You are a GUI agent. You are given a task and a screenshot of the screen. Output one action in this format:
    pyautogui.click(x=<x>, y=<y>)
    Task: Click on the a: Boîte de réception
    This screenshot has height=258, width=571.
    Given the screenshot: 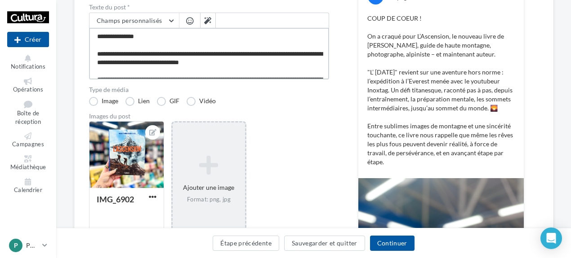 What is the action you would take?
    pyautogui.click(x=28, y=113)
    